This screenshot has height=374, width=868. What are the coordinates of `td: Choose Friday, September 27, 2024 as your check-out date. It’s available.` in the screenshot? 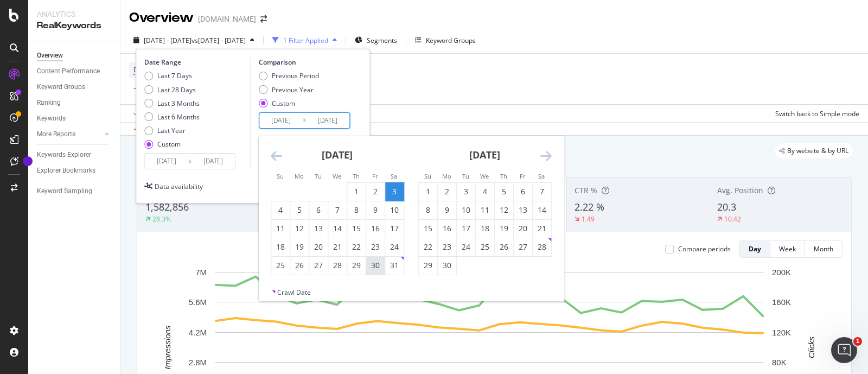 It's located at (522, 247).